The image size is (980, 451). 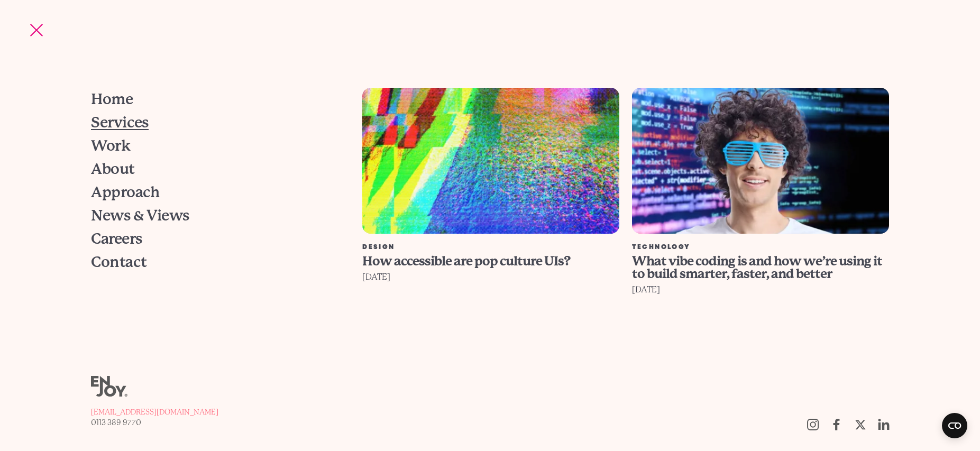 I want to click on a: News & Views, so click(x=210, y=216).